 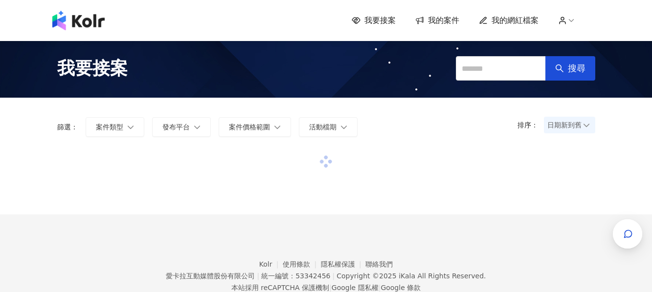 What do you see at coordinates (569, 125) in the screenshot?
I see `span: 日期新到舊` at bounding box center [569, 125].